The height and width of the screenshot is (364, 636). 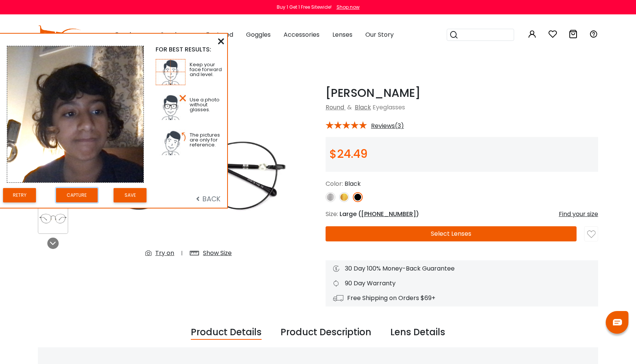 I want to click on button: Select Lenses, so click(x=451, y=234).